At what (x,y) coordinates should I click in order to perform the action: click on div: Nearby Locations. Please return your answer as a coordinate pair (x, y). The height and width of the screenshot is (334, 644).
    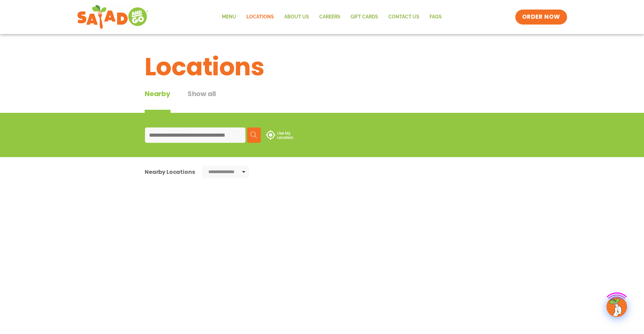
    Looking at the image, I should click on (169, 172).